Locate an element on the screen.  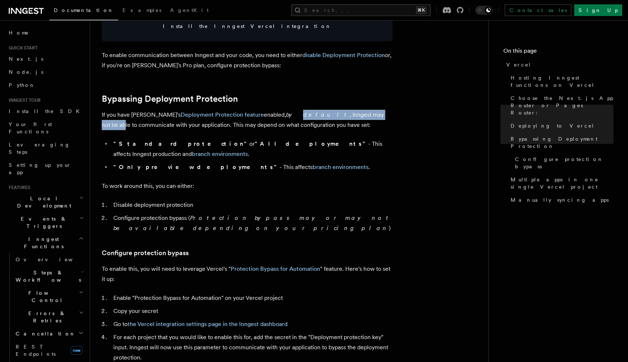
a: Setting up your app is located at coordinates (45, 169).